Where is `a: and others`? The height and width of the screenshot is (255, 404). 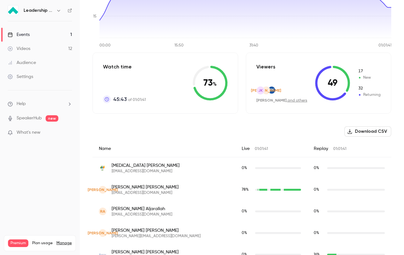 a: and others is located at coordinates (297, 101).